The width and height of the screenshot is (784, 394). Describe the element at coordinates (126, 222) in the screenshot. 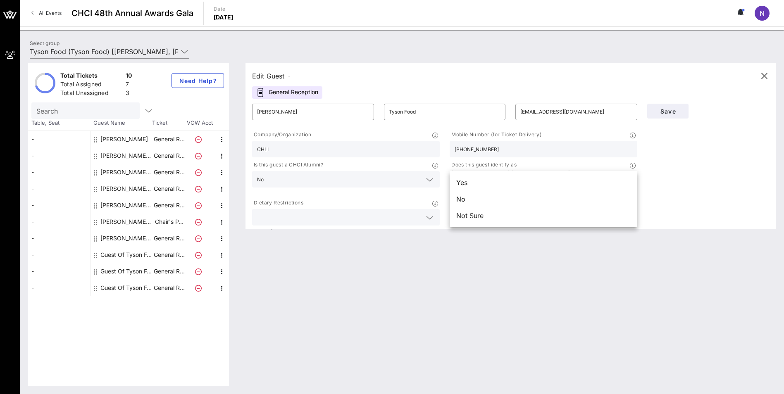

I see `div: Nora Venegas Tyson Foods` at that location.